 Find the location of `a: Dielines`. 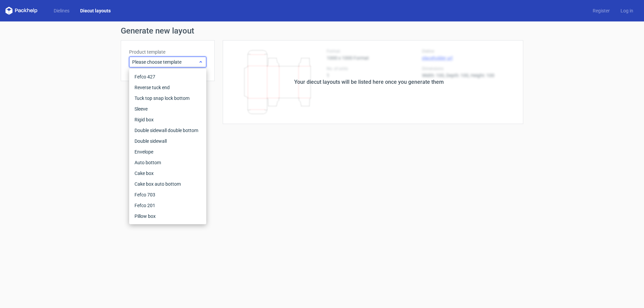

a: Dielines is located at coordinates (62, 11).